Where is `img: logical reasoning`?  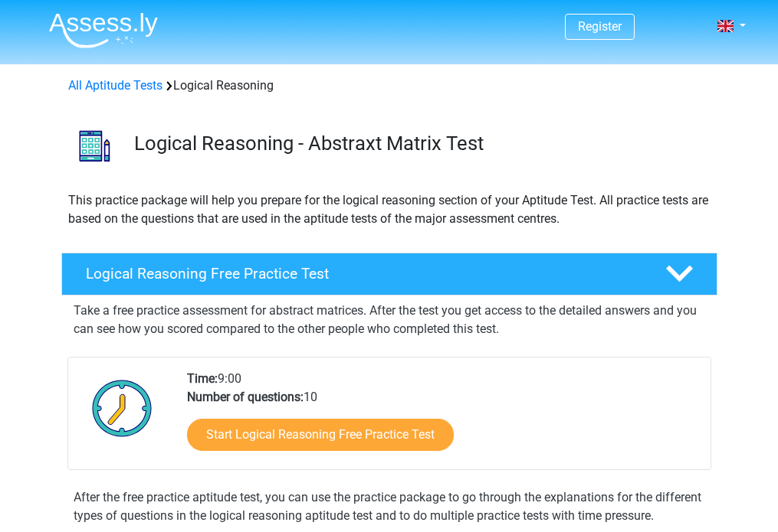 img: logical reasoning is located at coordinates (94, 146).